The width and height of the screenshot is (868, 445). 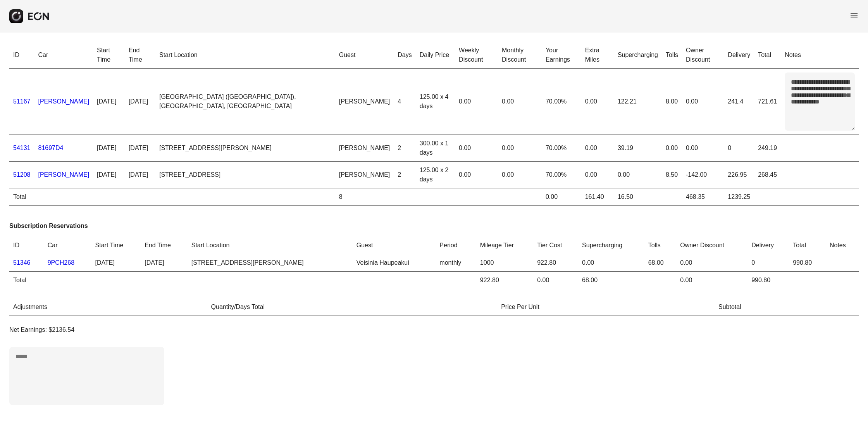 I want to click on th: Tier Cost, so click(x=556, y=245).